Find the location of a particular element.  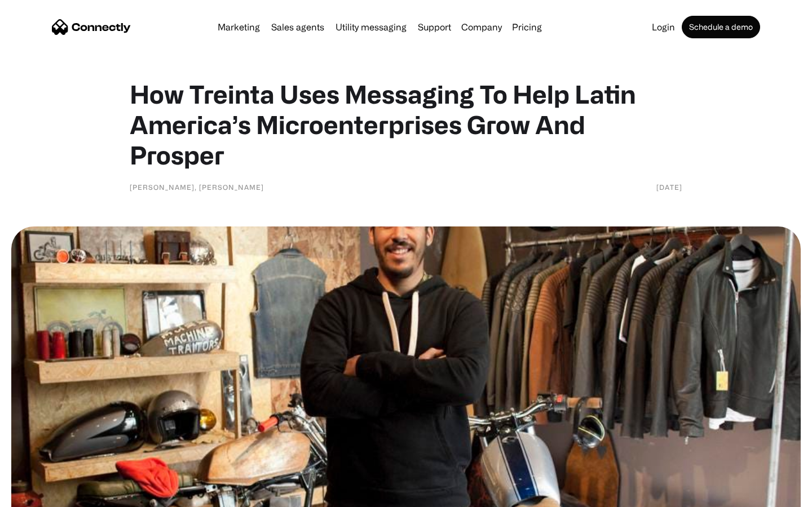

ul: Language list is located at coordinates (45, 495).